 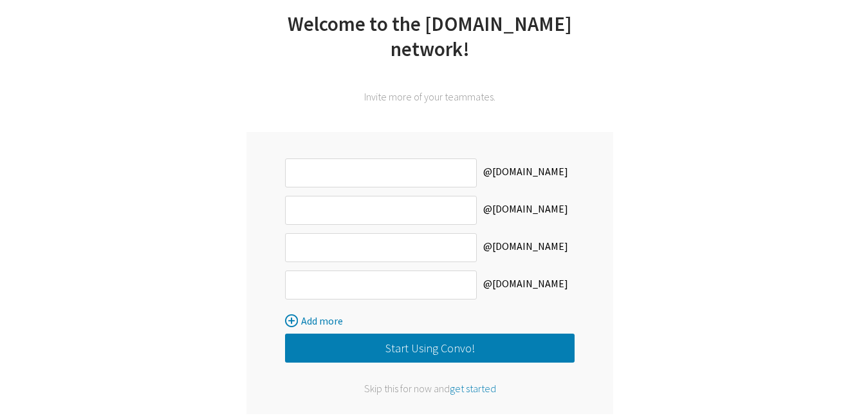 I want to click on div: Skip this for now and, so click(x=429, y=388).